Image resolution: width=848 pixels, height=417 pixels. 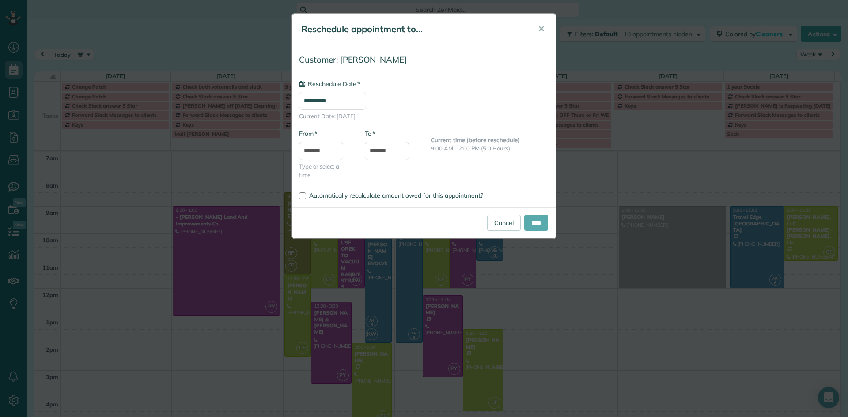 I want to click on label: To, so click(x=370, y=134).